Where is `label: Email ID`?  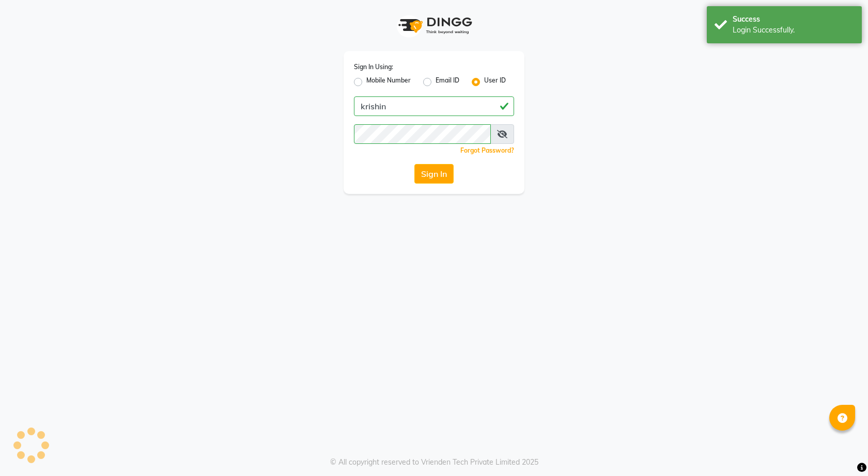
label: Email ID is located at coordinates (448, 82).